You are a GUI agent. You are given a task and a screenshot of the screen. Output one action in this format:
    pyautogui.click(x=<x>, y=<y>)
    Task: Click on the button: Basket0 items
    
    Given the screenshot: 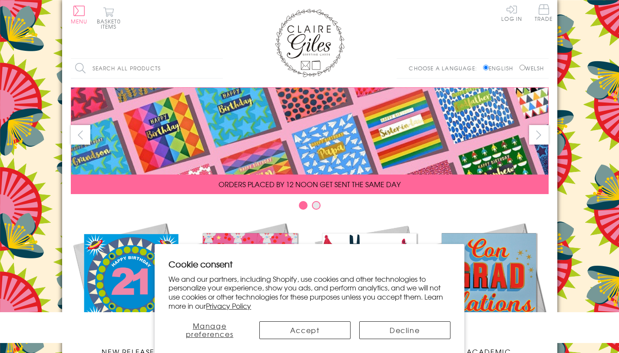 What is the action you would take?
    pyautogui.click(x=109, y=18)
    